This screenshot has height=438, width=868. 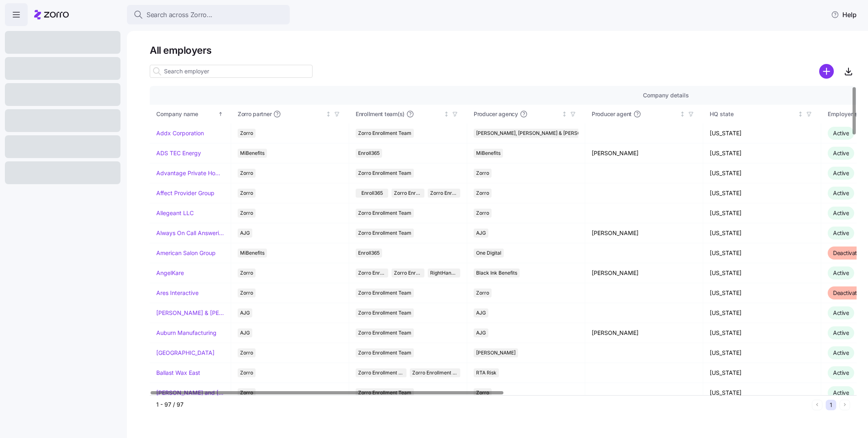 I want to click on span: Search across Zorro..., so click(x=179, y=14).